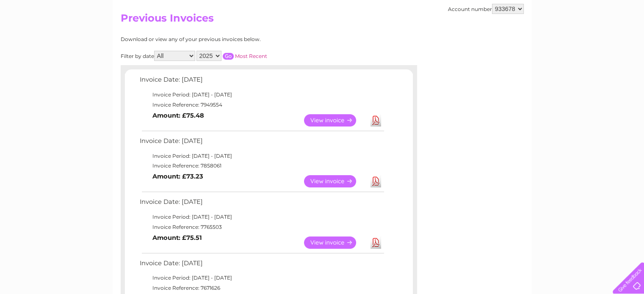  What do you see at coordinates (322, 20) in the screenshot?
I see `h2: Previous Invoices` at bounding box center [322, 20].